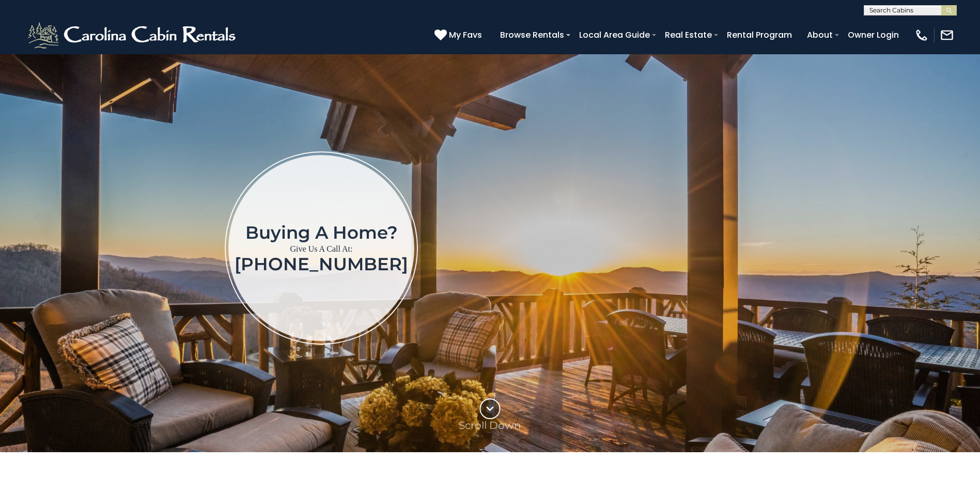  I want to click on a: Real Estate, so click(688, 34).